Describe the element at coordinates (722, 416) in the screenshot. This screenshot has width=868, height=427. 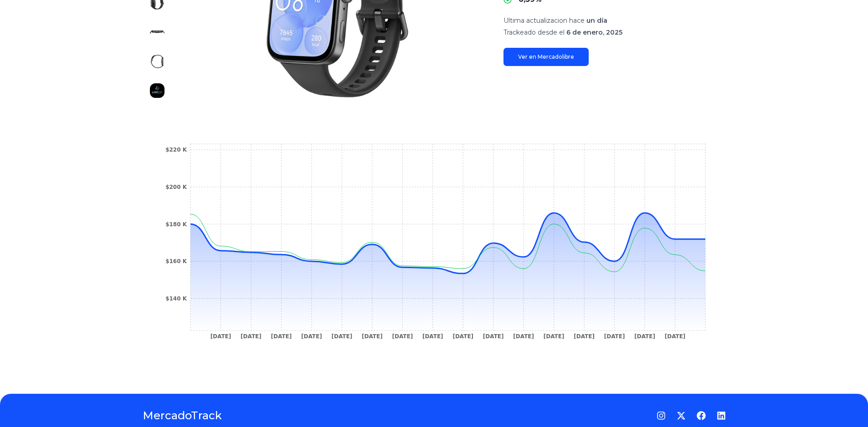
I see `a: LinkedIn` at that location.